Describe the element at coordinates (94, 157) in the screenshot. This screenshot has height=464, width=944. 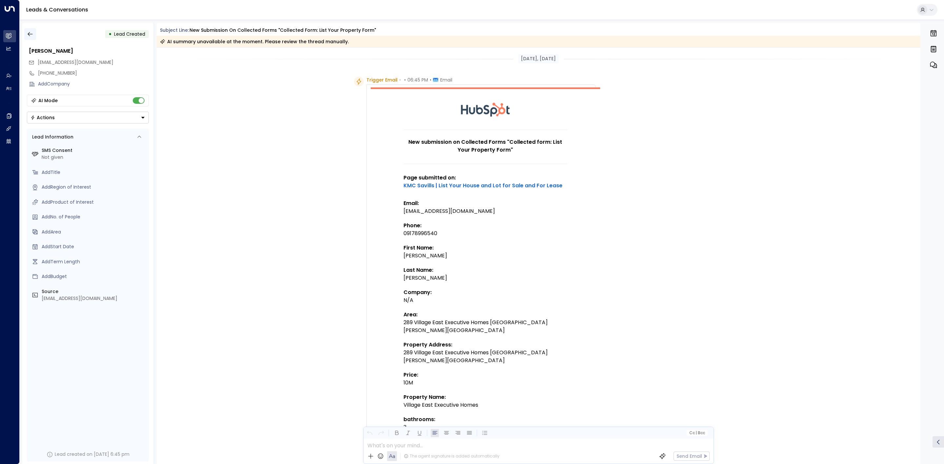
I see `div: Not given` at that location.